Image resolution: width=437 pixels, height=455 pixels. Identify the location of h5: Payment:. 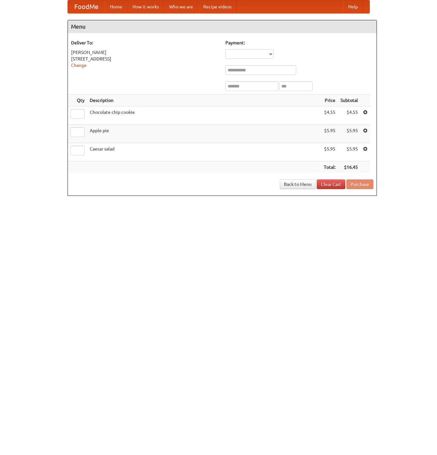
(299, 43).